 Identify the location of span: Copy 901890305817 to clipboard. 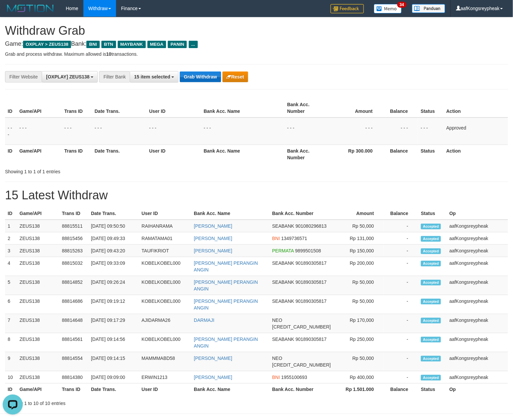
(311, 282).